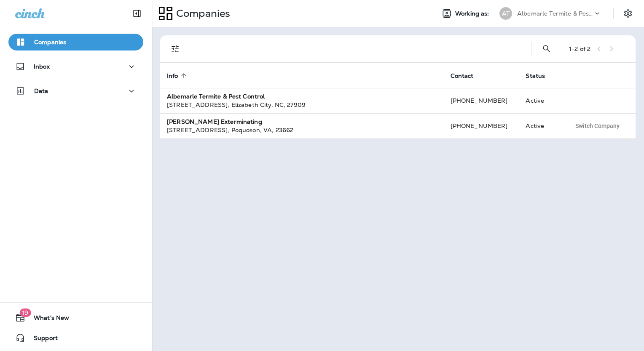 Image resolution: width=644 pixels, height=351 pixels. I want to click on p: Albemarle Termite & Pest Control, so click(555, 13).